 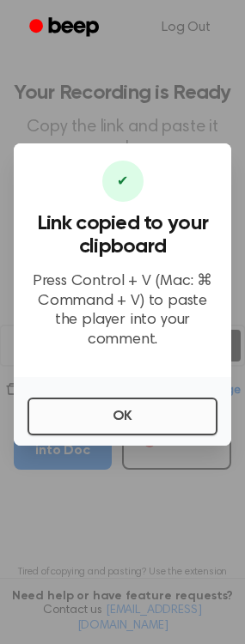 What do you see at coordinates (122, 236) in the screenshot?
I see `h3: Link copied to your clipboard` at bounding box center [122, 236].